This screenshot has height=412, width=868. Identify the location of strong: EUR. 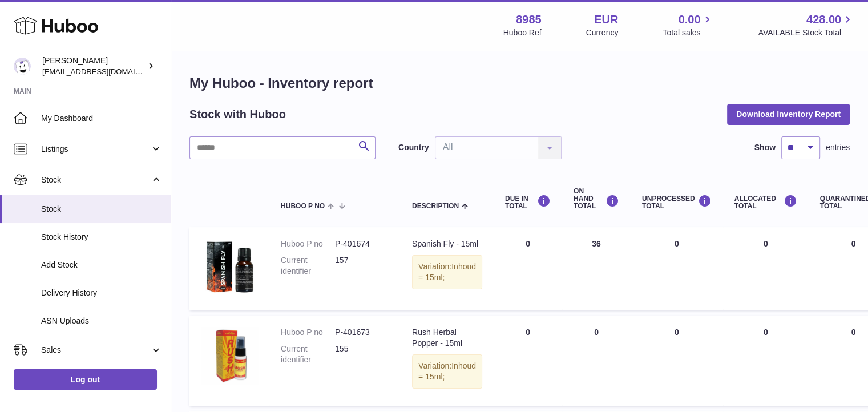
(606, 19).